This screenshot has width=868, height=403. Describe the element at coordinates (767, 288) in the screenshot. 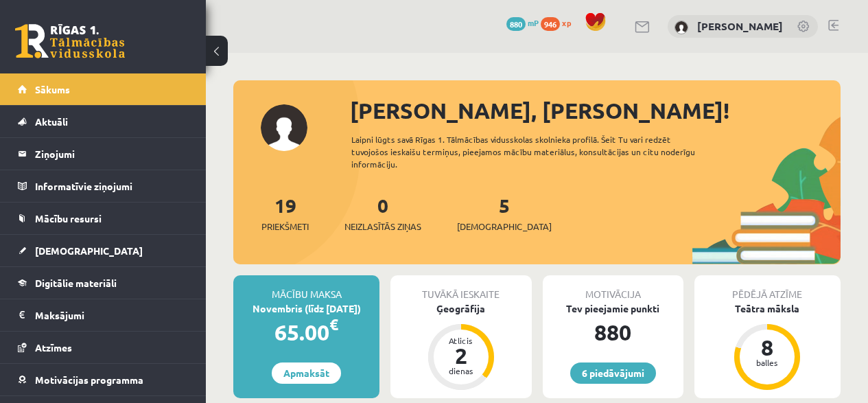

I see `div: Pēdējā atzīme` at that location.